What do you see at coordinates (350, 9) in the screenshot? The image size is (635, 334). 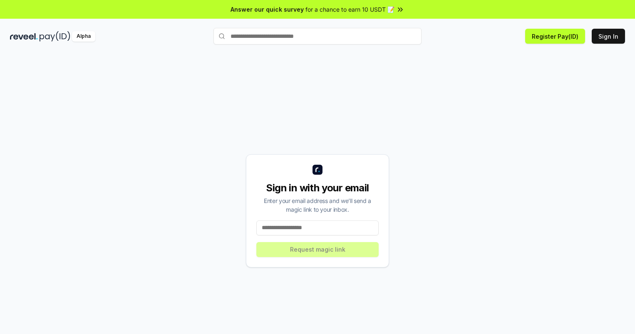 I see `span: for a chance to earn 10 USDT 📝` at bounding box center [350, 9].